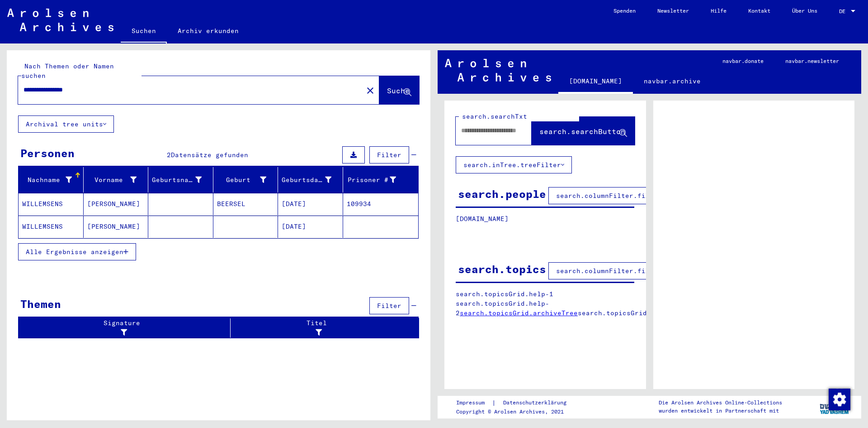  What do you see at coordinates (246, 179) in the screenshot?
I see `mat-header-cell: Geburt‏` at bounding box center [246, 179].